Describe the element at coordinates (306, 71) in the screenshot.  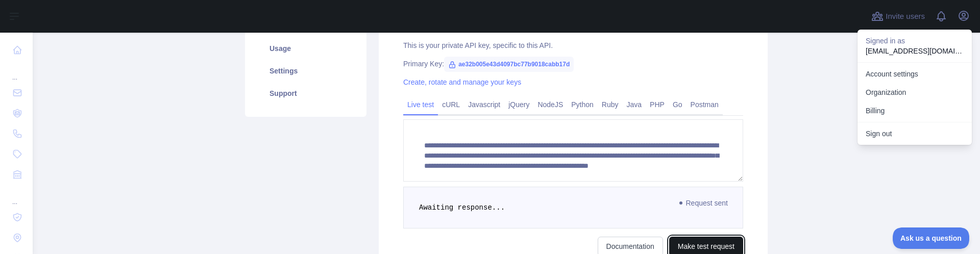
I see `a: Settings` at that location.